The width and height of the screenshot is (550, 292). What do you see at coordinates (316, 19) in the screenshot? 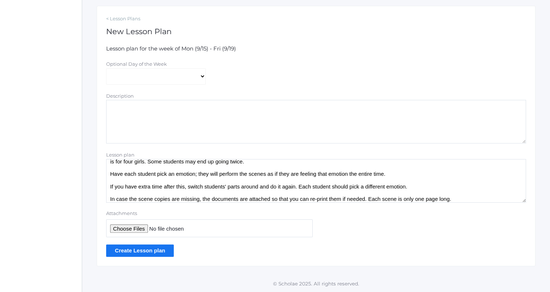
I see `a: < Lesson Plans` at bounding box center [316, 19].